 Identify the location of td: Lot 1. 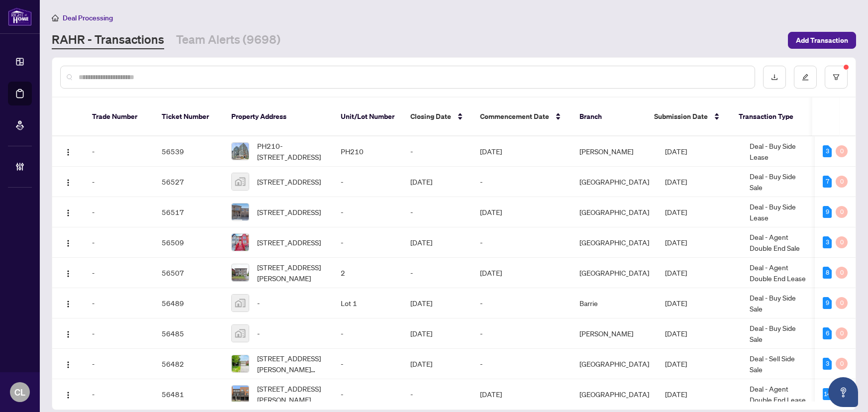
(368, 303).